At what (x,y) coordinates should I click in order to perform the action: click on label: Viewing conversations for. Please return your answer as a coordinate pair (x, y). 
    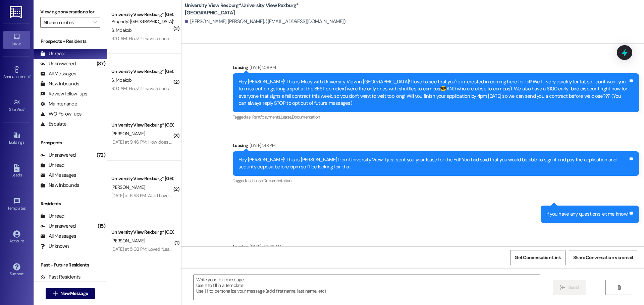
    Looking at the image, I should click on (70, 12).